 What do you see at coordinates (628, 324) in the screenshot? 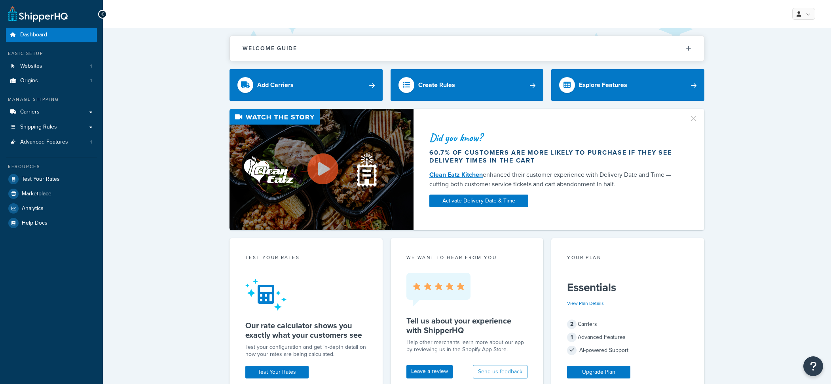
I see `div: Carriers` at bounding box center [628, 324].